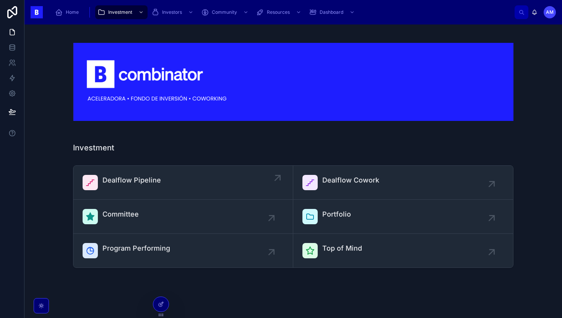 The height and width of the screenshot is (318, 562). I want to click on span: Program Performing, so click(136, 248).